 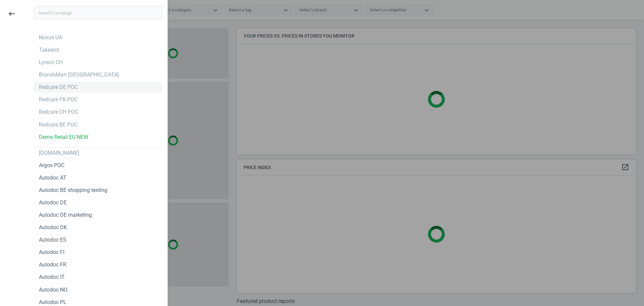 What do you see at coordinates (52, 253) in the screenshot?
I see `div: Autodoc FI` at bounding box center [52, 253].